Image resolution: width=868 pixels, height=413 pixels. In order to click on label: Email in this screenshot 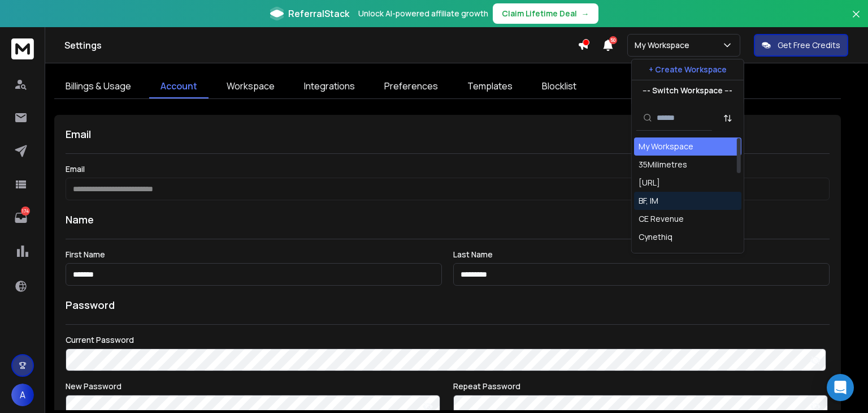, I will do `click(448, 169)`.